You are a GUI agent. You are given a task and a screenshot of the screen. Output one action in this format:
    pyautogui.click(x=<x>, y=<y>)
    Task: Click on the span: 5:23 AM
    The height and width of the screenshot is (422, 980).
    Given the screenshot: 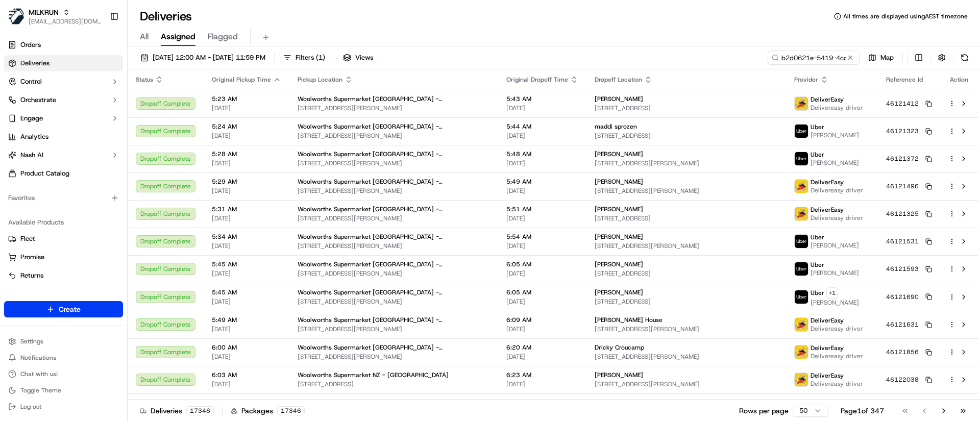 What is the action you would take?
    pyautogui.click(x=246, y=99)
    